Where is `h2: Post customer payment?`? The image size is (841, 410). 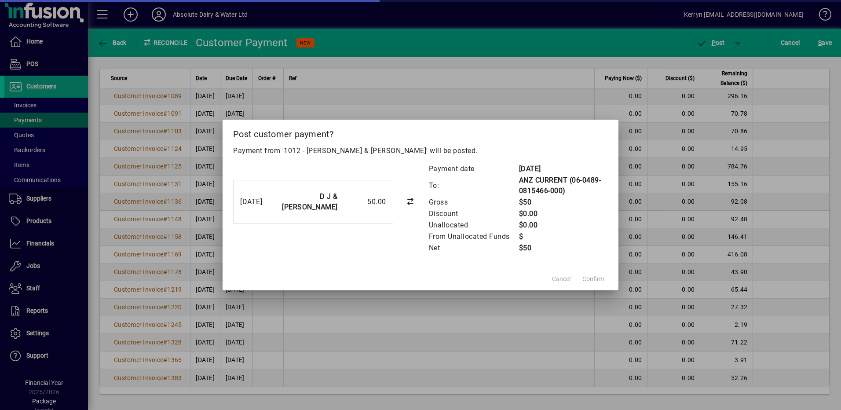
h2: Post customer payment? is located at coordinates (421, 132).